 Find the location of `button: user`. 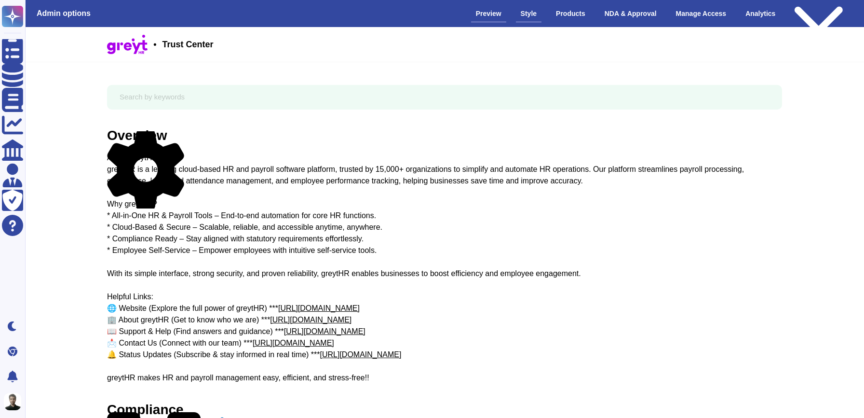

button: user is located at coordinates (15, 401).